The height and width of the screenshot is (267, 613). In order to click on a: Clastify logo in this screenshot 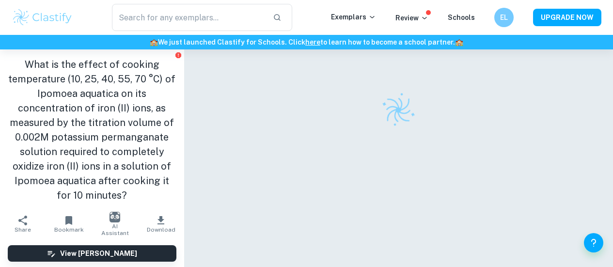, I will do `click(42, 17)`.